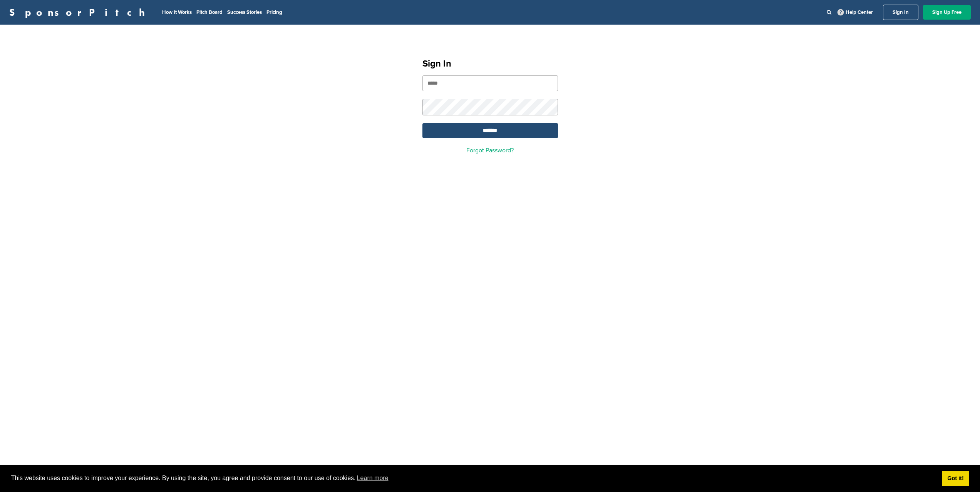 The width and height of the screenshot is (980, 492). What do you see at coordinates (473, 478) in the screenshot?
I see `span: This website uses cookies to improve your experience. By using the site, you agree and provide co...` at bounding box center [473, 478].